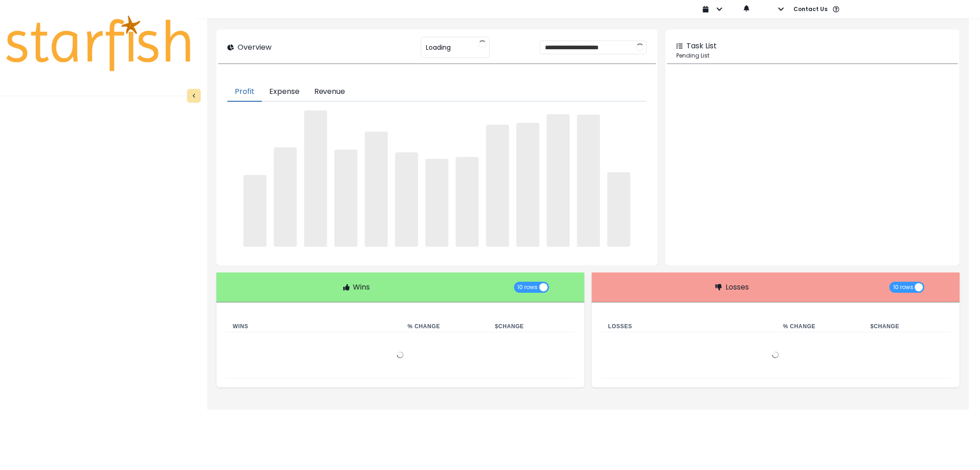  Describe the element at coordinates (438, 47) in the screenshot. I see `span: Loading` at that location.